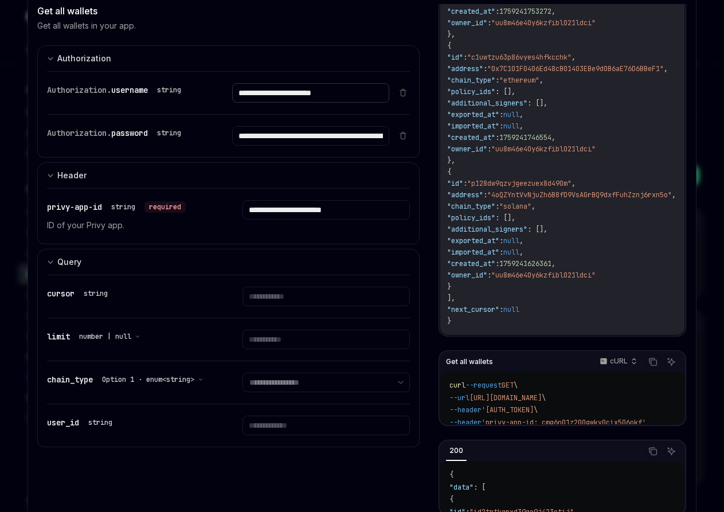  Describe the element at coordinates (619, 361) in the screenshot. I see `p: cURL` at that location.